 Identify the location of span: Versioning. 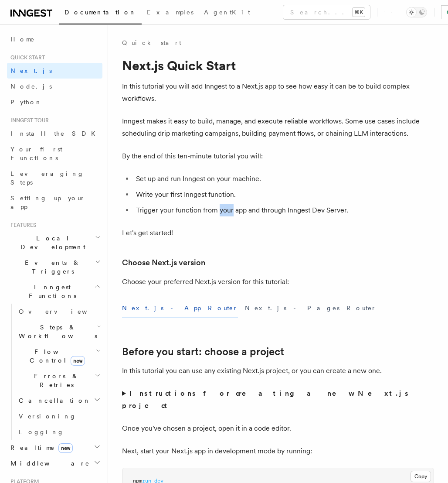
(48, 416).